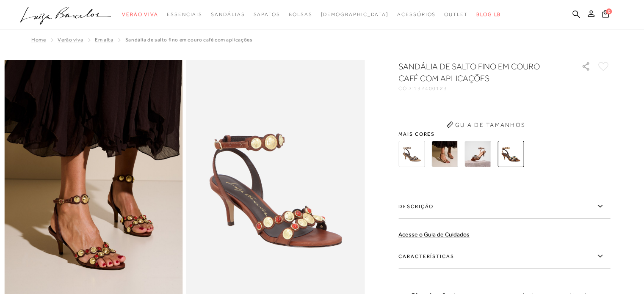 This screenshot has height=294, width=644. I want to click on img: SANDÁLIA DE SALTO FINO EM COURO CAFÉ COM APLICAÇÕES, so click(445, 154).